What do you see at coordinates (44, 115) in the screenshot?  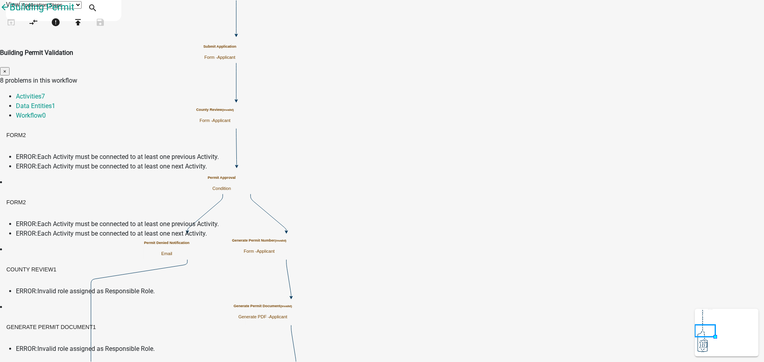 I see `span: 0` at bounding box center [44, 115].